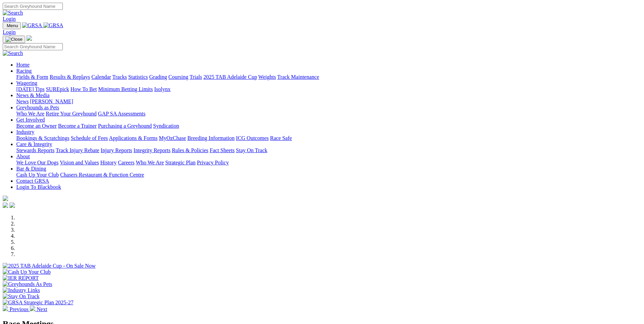  What do you see at coordinates (21, 278) in the screenshot?
I see `img: IER REPORT` at bounding box center [21, 278].